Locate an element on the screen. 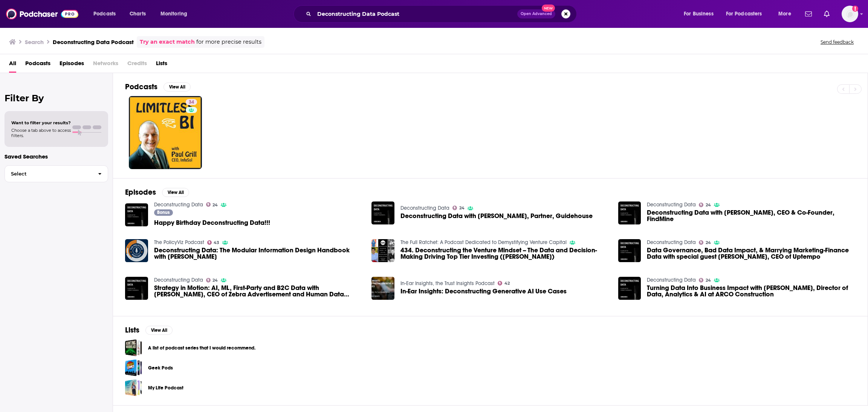  img: 434. Deconstructing the Venture Mindset -- The Data and Decision-Making Driving Top Tier Investin... is located at coordinates (382, 251).